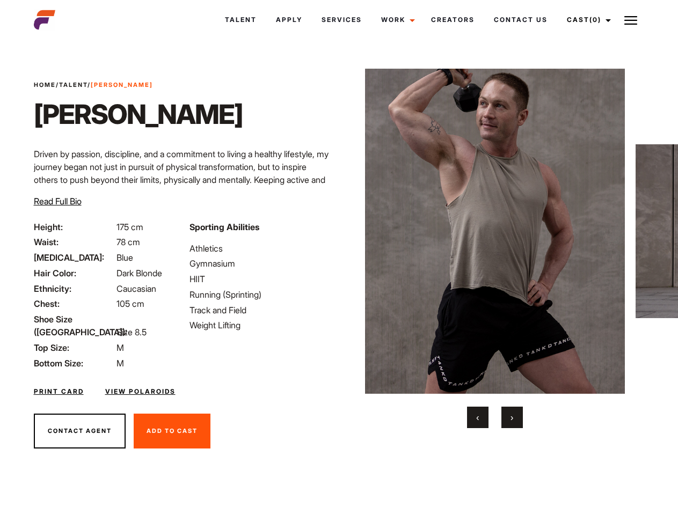  Describe the element at coordinates (172, 431) in the screenshot. I see `span: Add To Cast` at that location.